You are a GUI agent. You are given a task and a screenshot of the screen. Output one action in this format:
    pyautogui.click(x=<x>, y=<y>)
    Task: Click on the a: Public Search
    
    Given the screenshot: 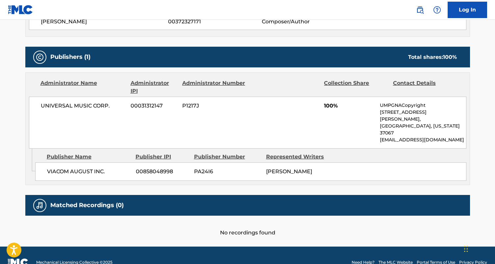 What is the action you would take?
    pyautogui.click(x=420, y=10)
    